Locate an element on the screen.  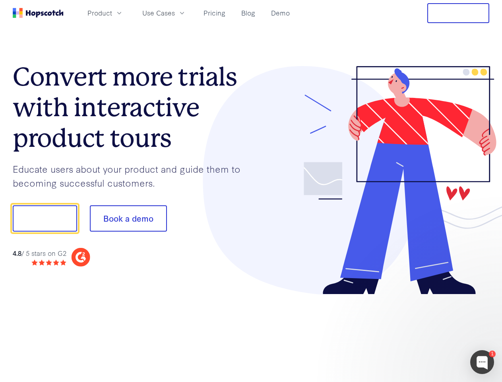
div: / 5 stars on G2 is located at coordinates (39, 253).